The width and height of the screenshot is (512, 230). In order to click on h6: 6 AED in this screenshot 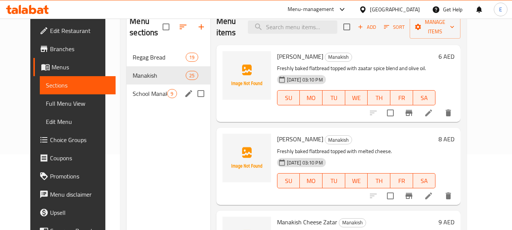, I will do `click(446, 56)`.